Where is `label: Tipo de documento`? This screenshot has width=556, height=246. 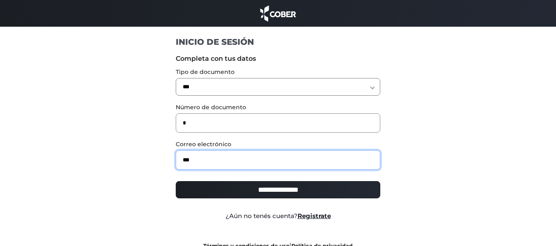
label: Tipo de documento is located at coordinates (278, 72).